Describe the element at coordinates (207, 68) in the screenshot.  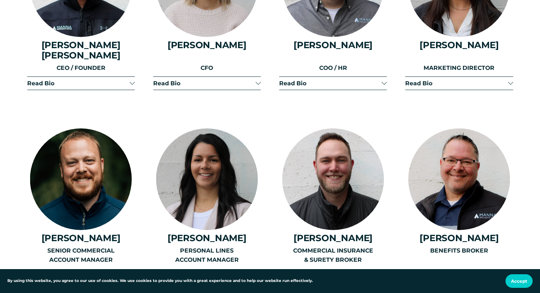
I see `p: CFO` at that location.